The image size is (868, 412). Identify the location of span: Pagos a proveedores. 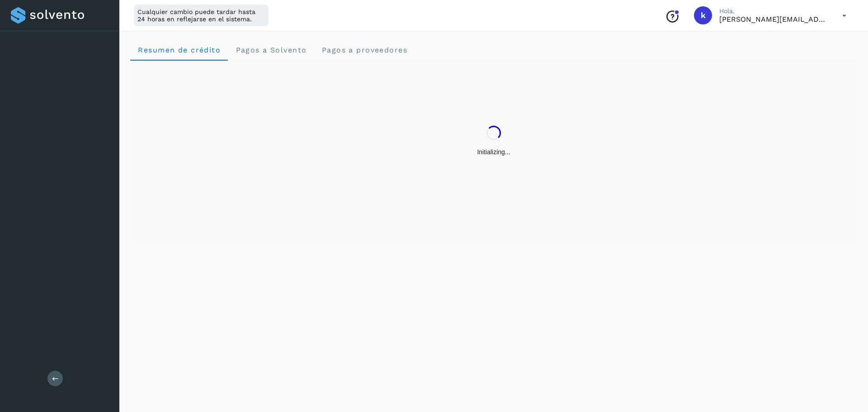
(364, 50).